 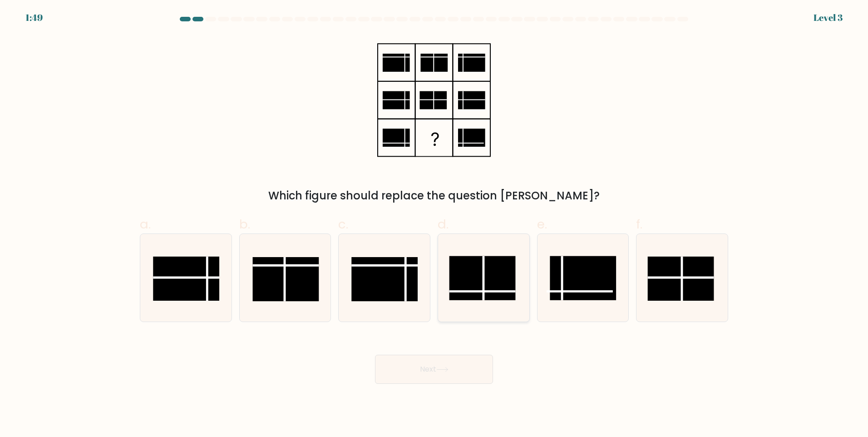 What do you see at coordinates (34, 18) in the screenshot?
I see `div: 1:49` at bounding box center [34, 18].